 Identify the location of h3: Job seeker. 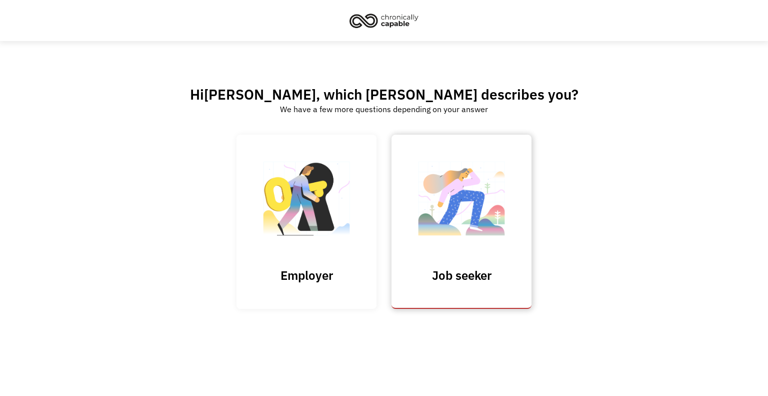
(462, 275).